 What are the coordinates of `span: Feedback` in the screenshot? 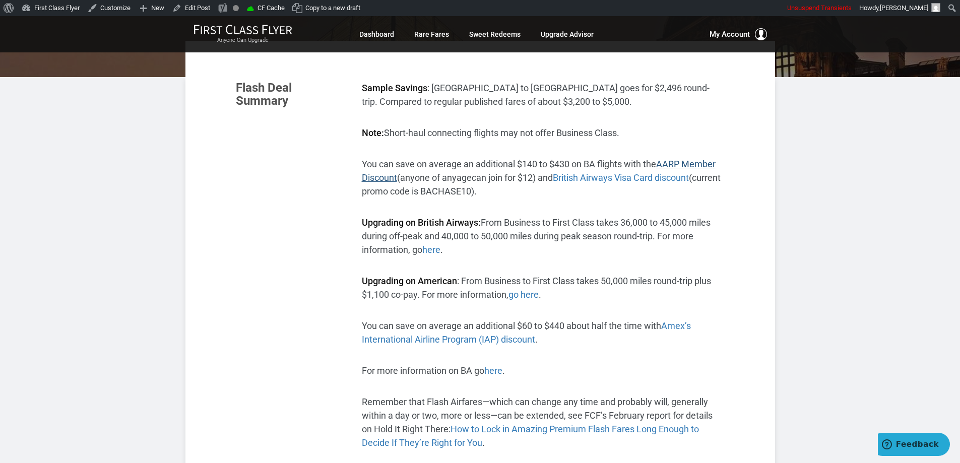 It's located at (39, 12).